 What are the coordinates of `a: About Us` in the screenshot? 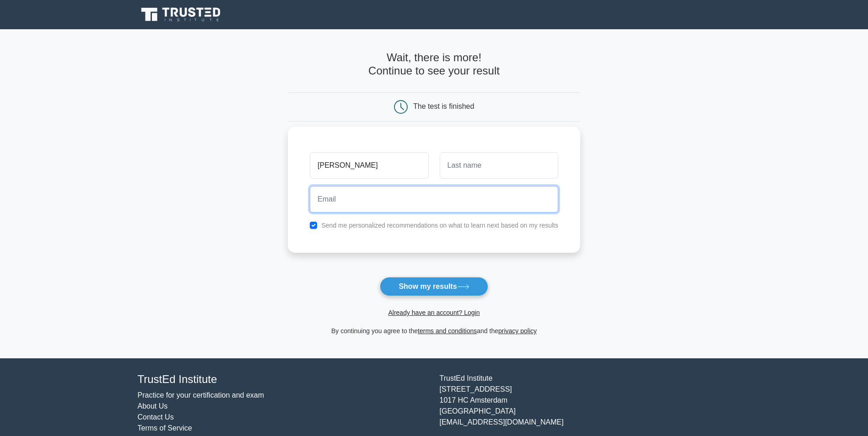 It's located at (153, 406).